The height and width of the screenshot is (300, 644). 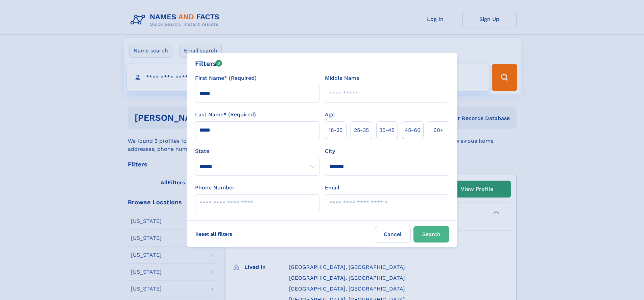 What do you see at coordinates (342, 78) in the screenshot?
I see `label: Middle Name` at bounding box center [342, 78].